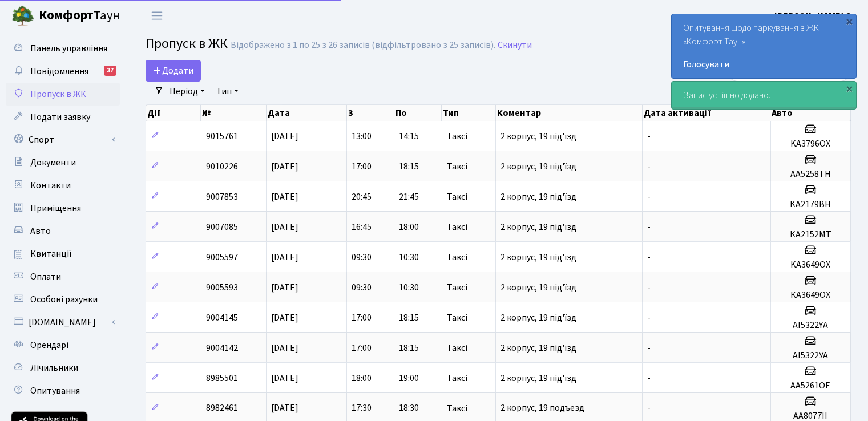 The image size is (868, 421). Describe the element at coordinates (51, 254) in the screenshot. I see `span: Квитанції` at that location.